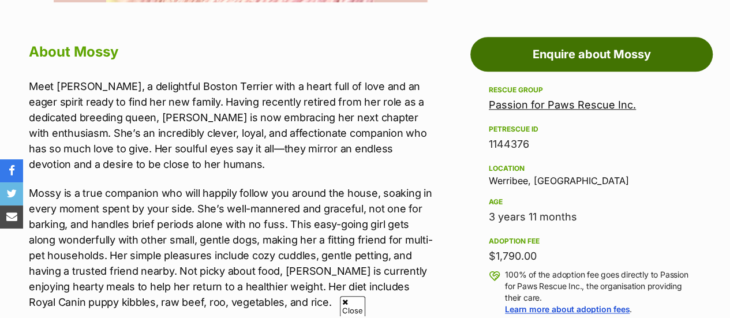 This screenshot has height=318, width=730. What do you see at coordinates (231, 248) in the screenshot?
I see `p: Mossy is a true companion who will happily follow you around the house, soaking in every moment s...` at bounding box center [231, 248].